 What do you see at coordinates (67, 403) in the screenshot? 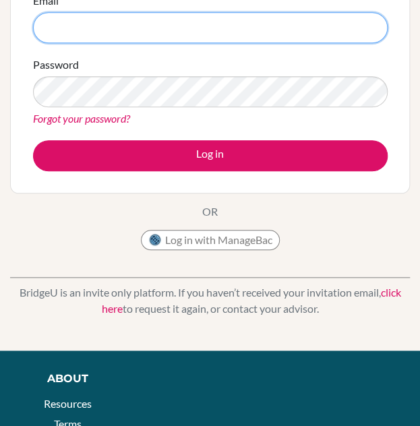
I see `a: Resources` at bounding box center [67, 403].